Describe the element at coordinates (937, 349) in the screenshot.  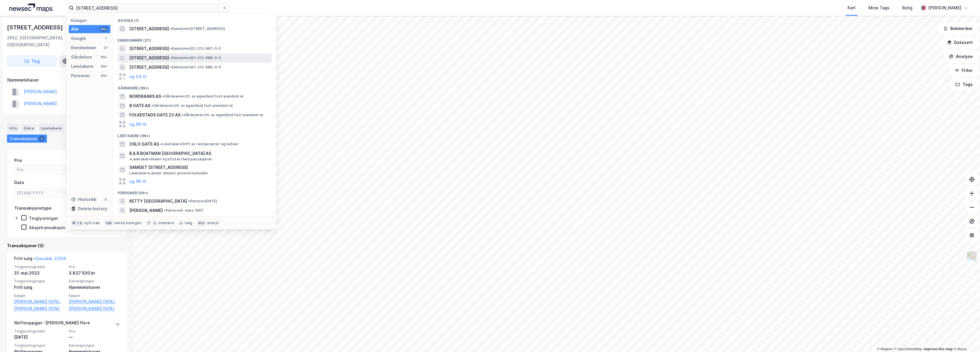
I see `a: Improve this map` at that location.